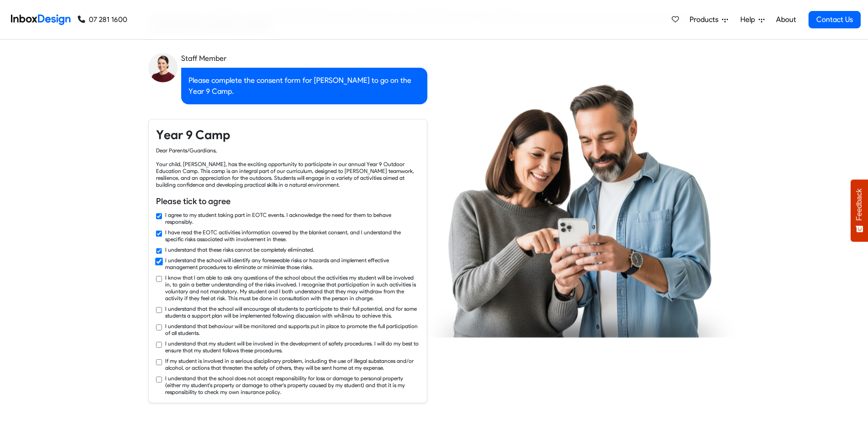 This screenshot has width=868, height=421. I want to click on a: 07 281 1600, so click(102, 20).